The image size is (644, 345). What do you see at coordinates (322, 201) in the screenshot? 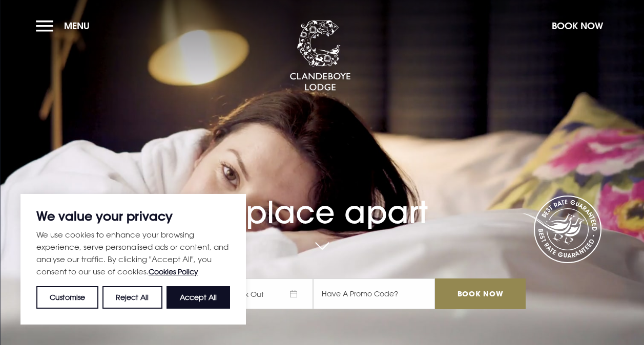
I see `h1: A place apart` at bounding box center [322, 201].